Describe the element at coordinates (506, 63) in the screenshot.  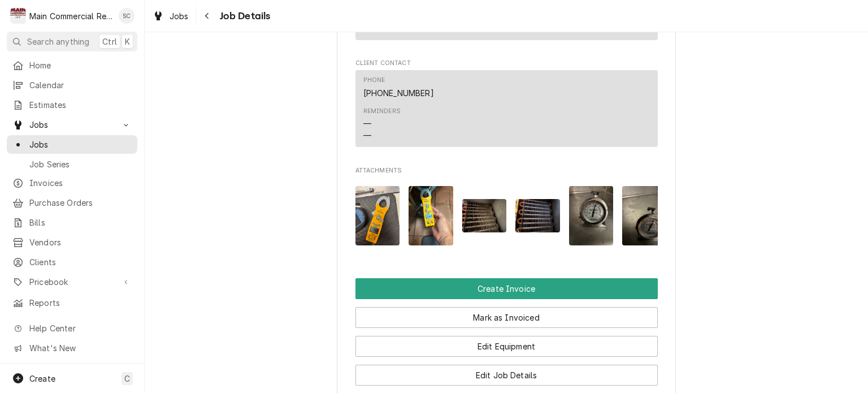
I see `span: Client Contact` at that location.